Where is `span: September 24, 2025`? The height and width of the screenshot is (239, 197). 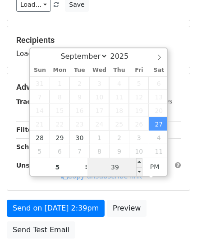 span: September 24, 2025 is located at coordinates (99, 124).